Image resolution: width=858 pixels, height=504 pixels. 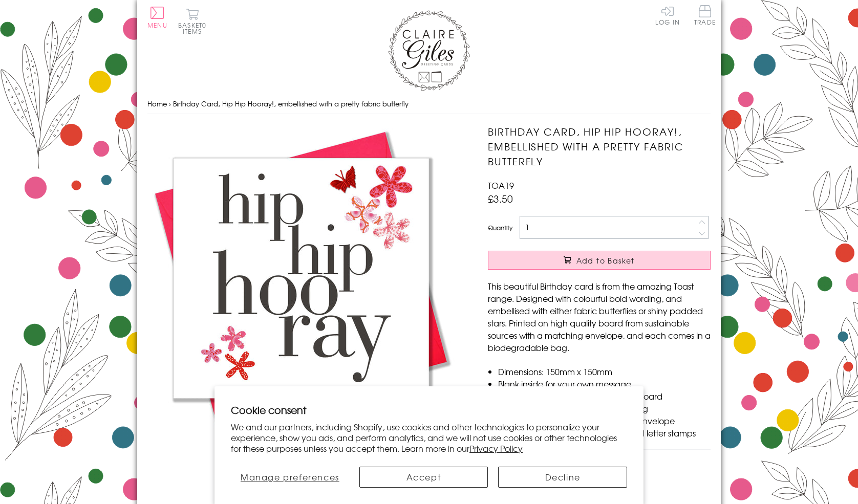 I want to click on nav: breadcrumbs, so click(x=429, y=104).